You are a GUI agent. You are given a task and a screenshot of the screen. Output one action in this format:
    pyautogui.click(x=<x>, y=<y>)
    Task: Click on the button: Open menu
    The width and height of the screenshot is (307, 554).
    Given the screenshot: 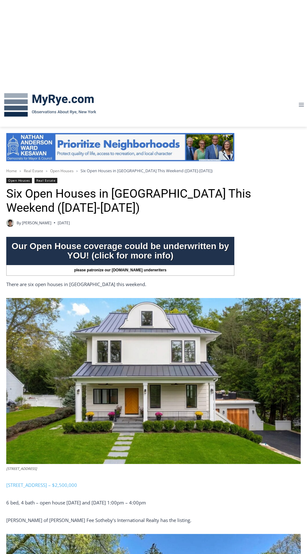 What is the action you would take?
    pyautogui.click(x=301, y=105)
    